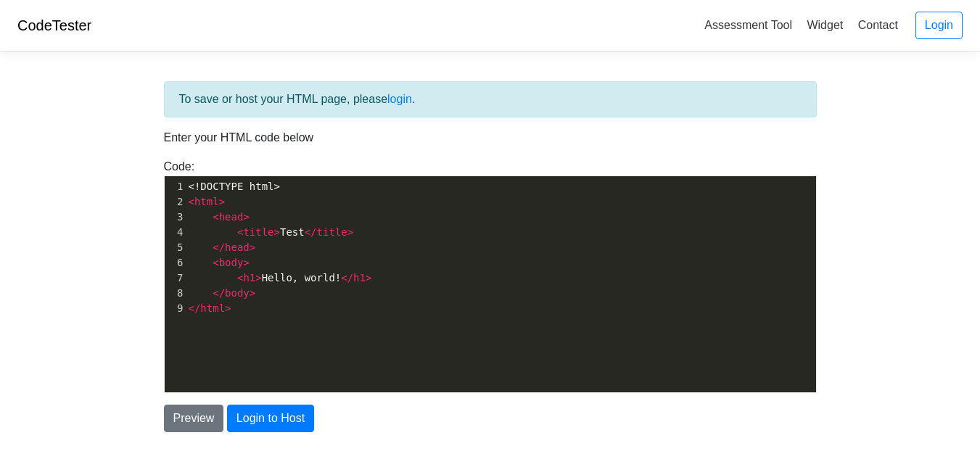 The image size is (980, 459). I want to click on div: 5, so click(174, 247).